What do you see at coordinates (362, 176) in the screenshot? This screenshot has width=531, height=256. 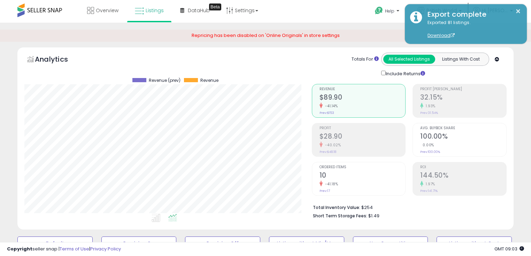 I see `h2: 10` at bounding box center [362, 176].